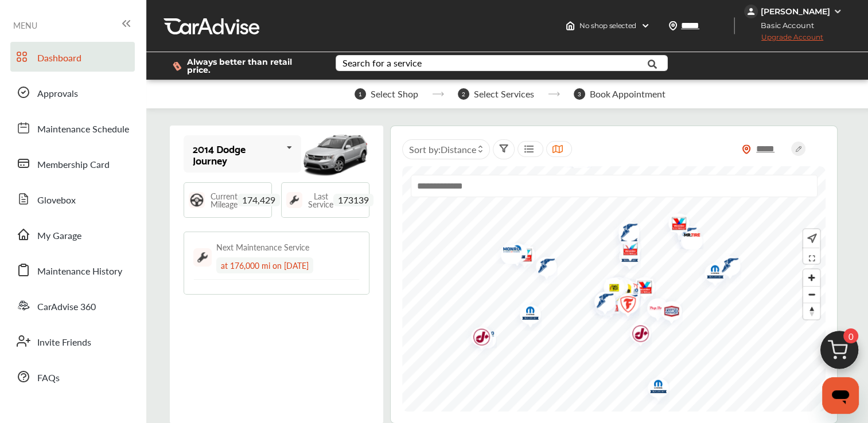 This screenshot has width=868, height=423. Describe the element at coordinates (464, 94) in the screenshot. I see `span: 2` at that location.